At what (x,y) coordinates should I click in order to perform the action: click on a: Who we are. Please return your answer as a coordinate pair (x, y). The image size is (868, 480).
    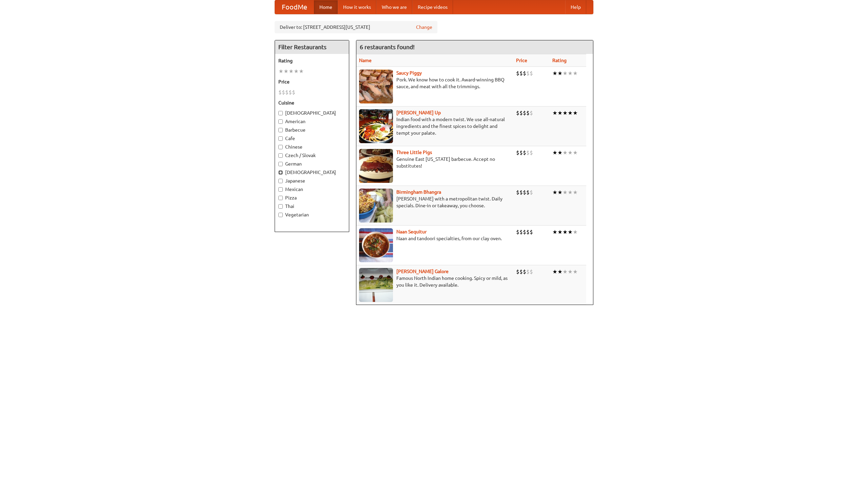
    Looking at the image, I should click on (394, 7).